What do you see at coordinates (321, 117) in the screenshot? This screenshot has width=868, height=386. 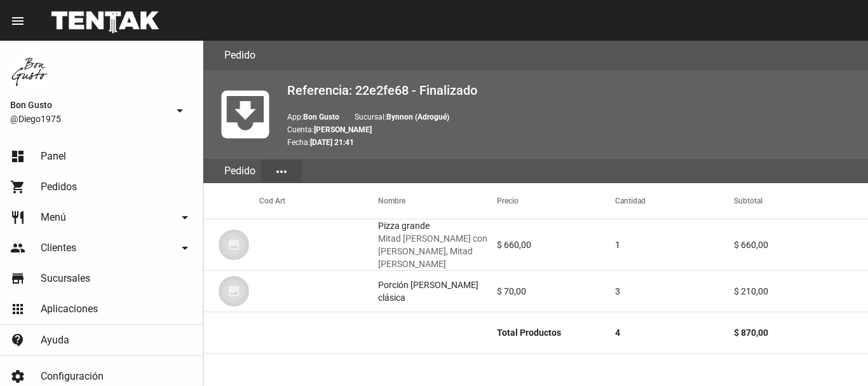 I see `b: Bon Gusto` at bounding box center [321, 117].